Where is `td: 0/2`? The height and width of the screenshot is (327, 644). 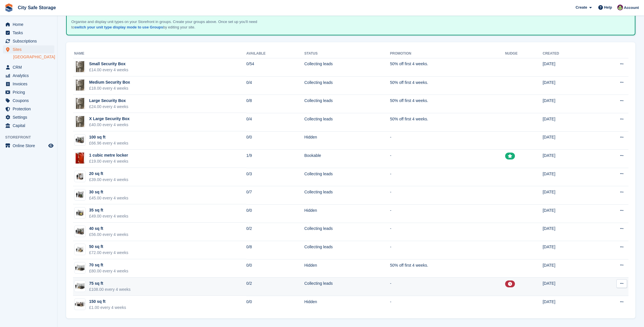 td: 0/2 is located at coordinates (275, 287).